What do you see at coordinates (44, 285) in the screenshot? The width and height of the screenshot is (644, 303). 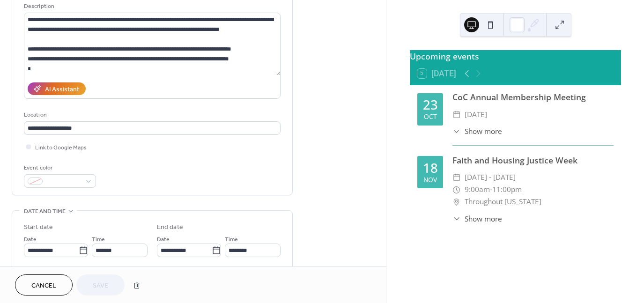 I see `button: Cancel` at bounding box center [44, 285].